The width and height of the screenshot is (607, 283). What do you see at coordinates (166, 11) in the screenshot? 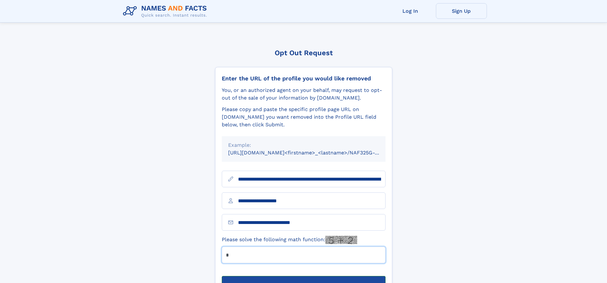
I see `img: Logo Names and Facts` at bounding box center [166, 11].